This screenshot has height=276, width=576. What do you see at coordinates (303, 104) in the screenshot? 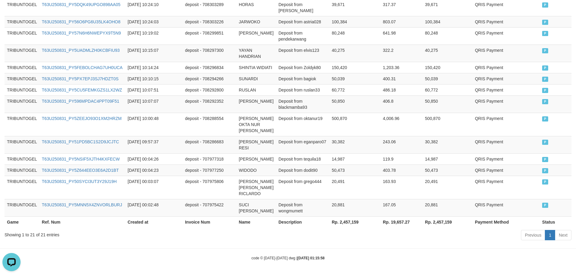
I see `td: Deposit from blackmamba93` at bounding box center [303, 104].